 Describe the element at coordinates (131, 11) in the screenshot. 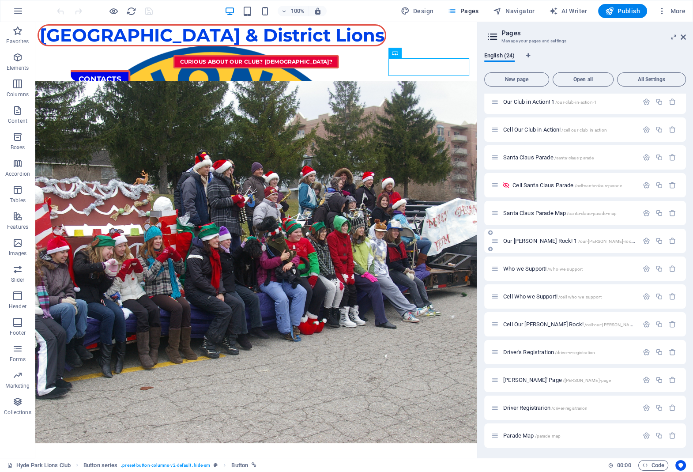

I see `button: reload` at that location.